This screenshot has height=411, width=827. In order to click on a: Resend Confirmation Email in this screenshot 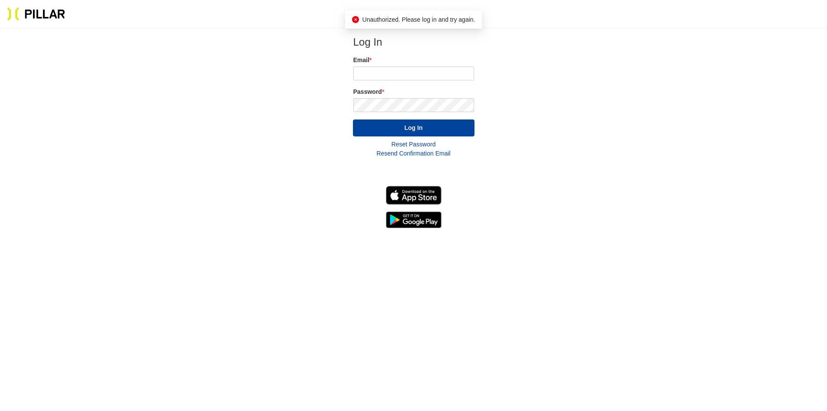, I will do `click(413, 153)`.